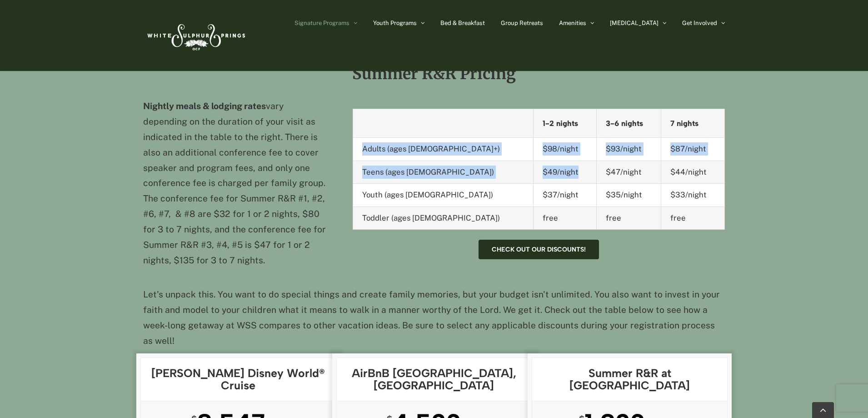 Image resolution: width=868 pixels, height=418 pixels. I want to click on p: Let's unpack this. You want to do special things and create family memories, but your budget isn'..., so click(434, 317).